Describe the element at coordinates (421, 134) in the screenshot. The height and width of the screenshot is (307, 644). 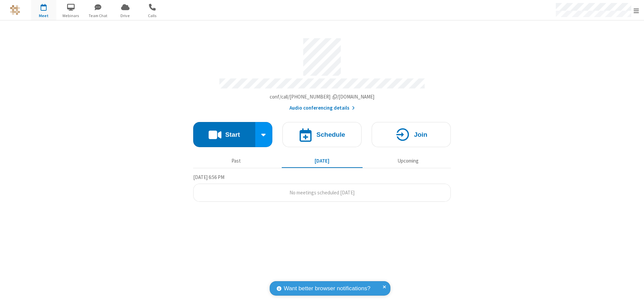
I see `h4: Join` at that location.